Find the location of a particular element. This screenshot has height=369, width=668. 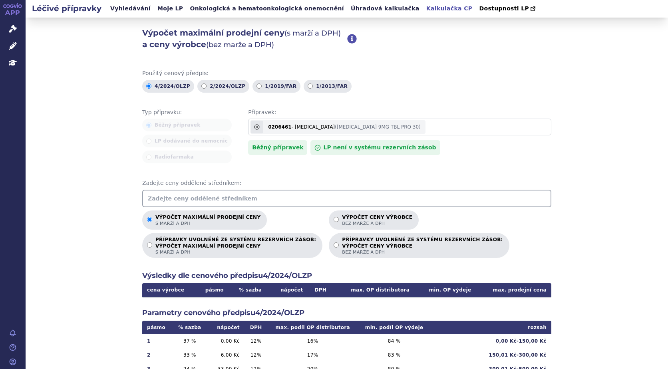

span: Typ přípravku: is located at coordinates (187, 113).